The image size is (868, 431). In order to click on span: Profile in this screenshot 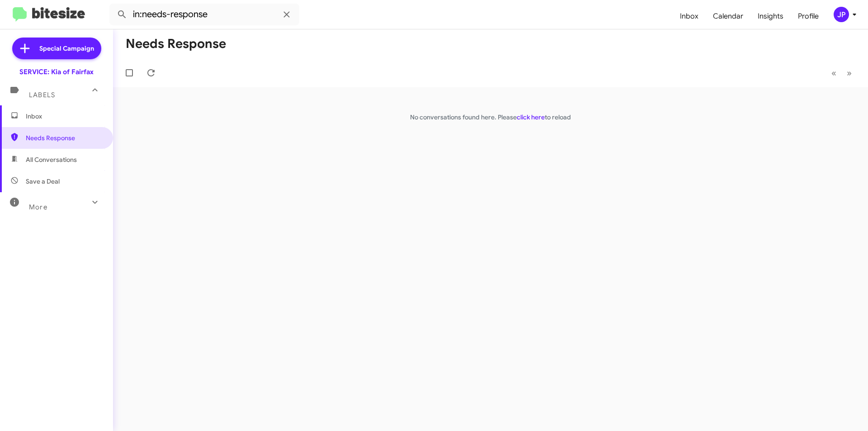, I will do `click(808, 16)`.